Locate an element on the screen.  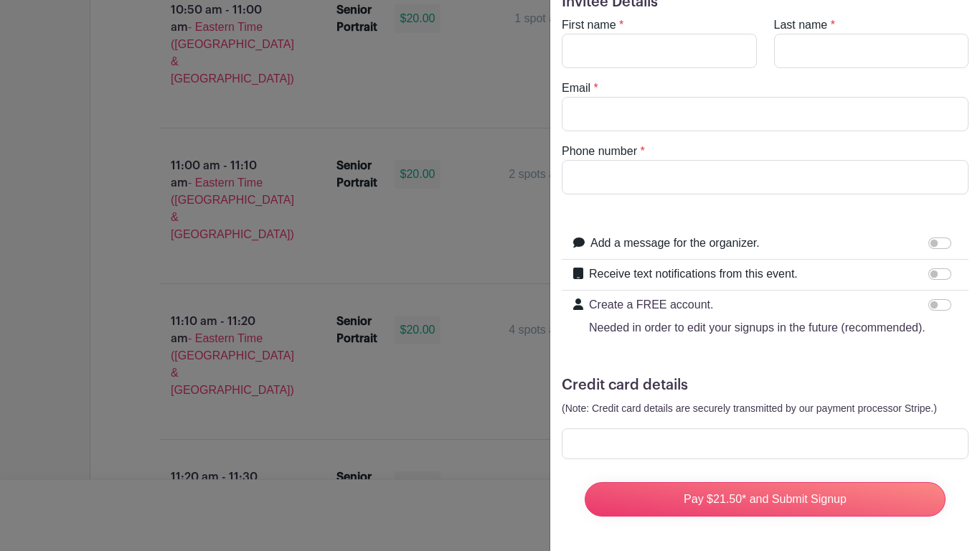
label: First name is located at coordinates (589, 25).